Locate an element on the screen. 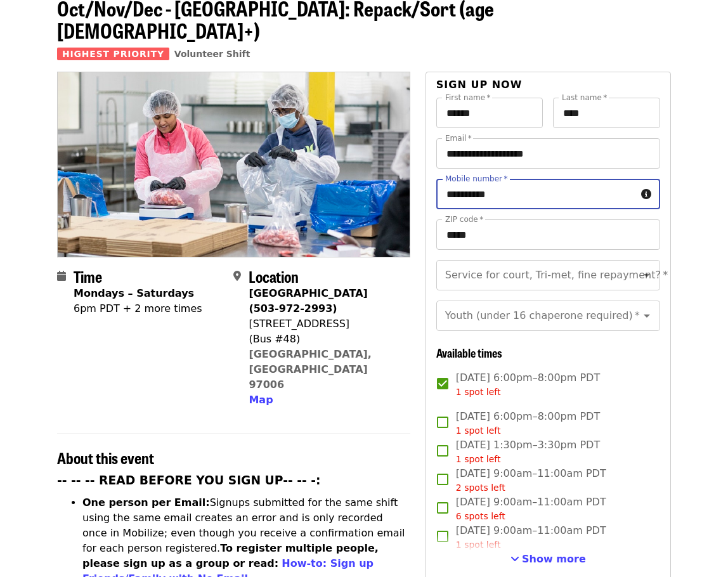 The height and width of the screenshot is (577, 728). span: 6 spots left is located at coordinates (480, 517).